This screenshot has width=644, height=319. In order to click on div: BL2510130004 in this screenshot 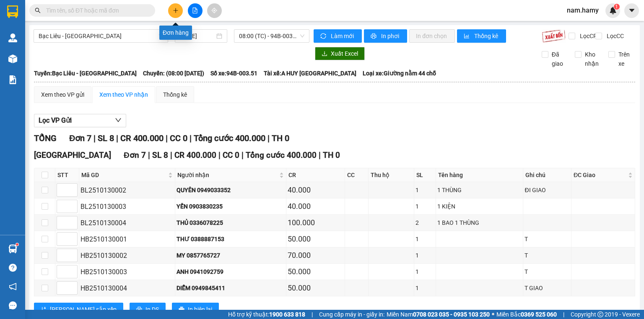, I will do `click(127, 223)`.